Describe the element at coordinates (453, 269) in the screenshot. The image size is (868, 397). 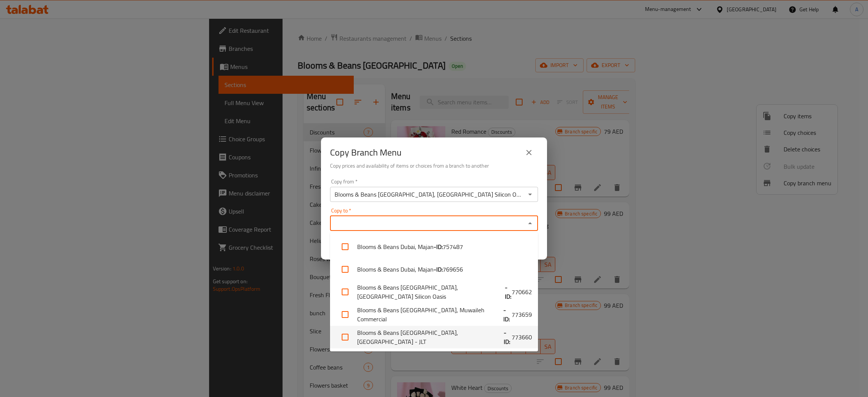
I see `span: 769656` at that location.